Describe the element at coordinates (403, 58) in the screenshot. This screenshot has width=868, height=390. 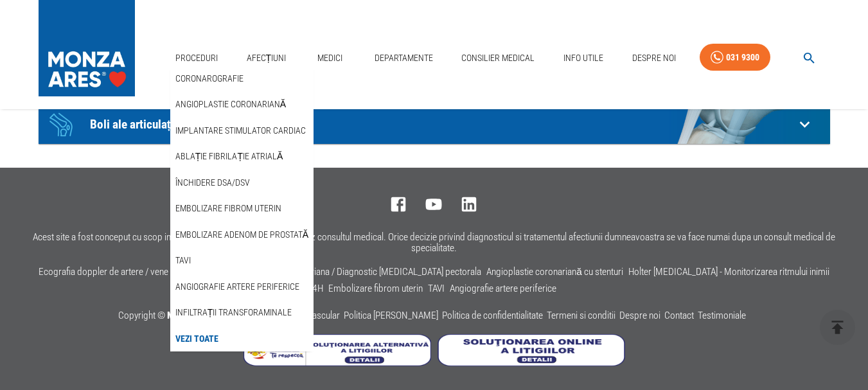
I see `a: Departamente` at that location.